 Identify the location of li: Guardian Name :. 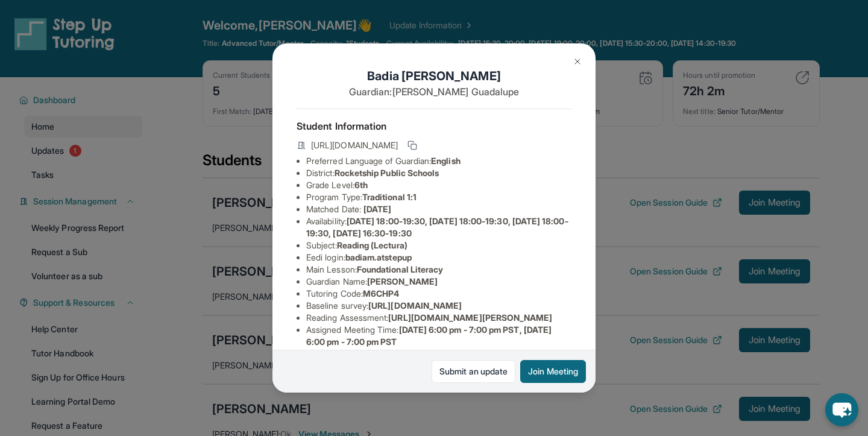
(439, 282).